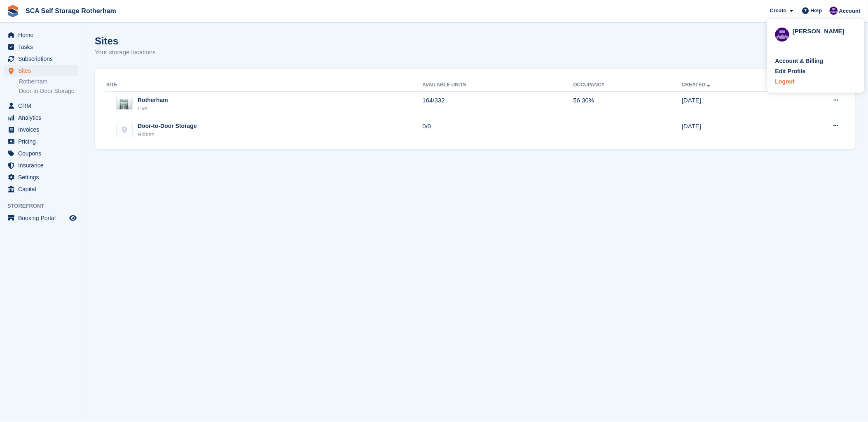 This screenshot has height=422, width=868. I want to click on td: 0/0, so click(498, 130).